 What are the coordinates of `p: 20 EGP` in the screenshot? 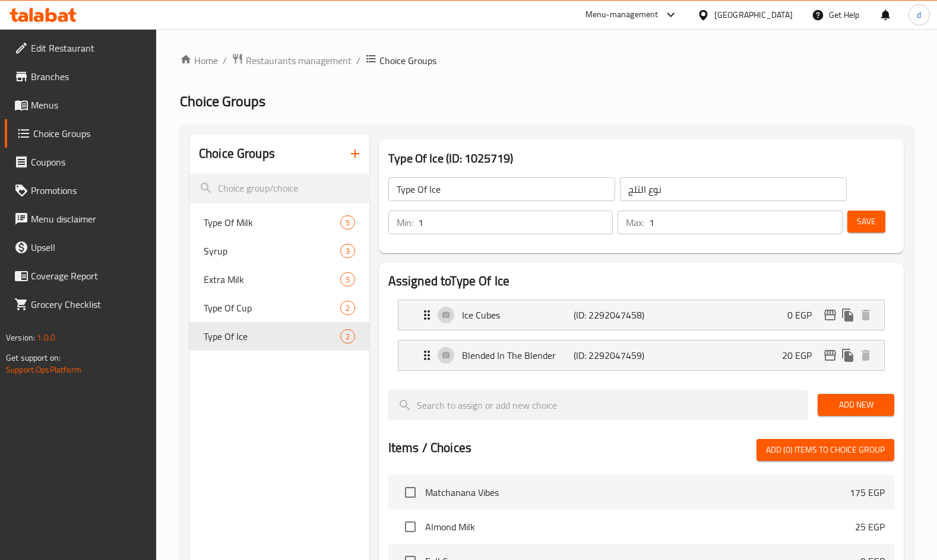 It's located at (801, 355).